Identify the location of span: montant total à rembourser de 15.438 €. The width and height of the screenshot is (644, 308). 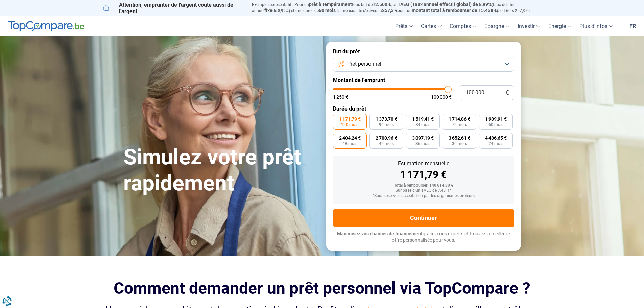
(454, 10).